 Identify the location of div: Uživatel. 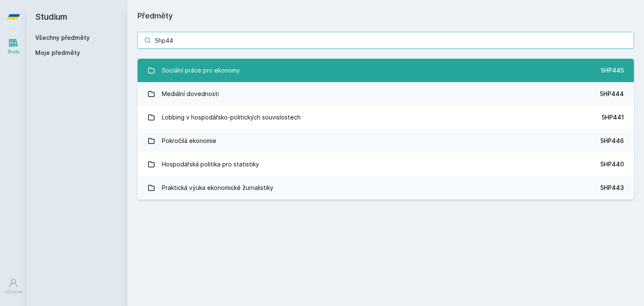
(13, 291).